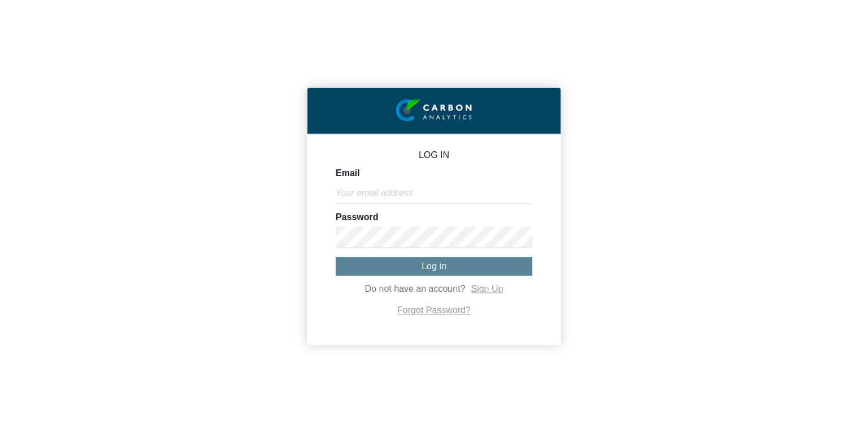  Describe the element at coordinates (415, 289) in the screenshot. I see `span: Do not have an account?` at that location.